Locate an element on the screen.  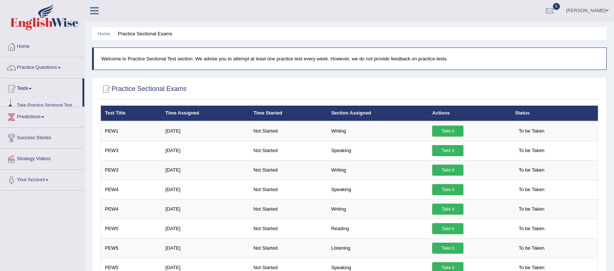
a: Take Practice Sectional Test is located at coordinates (48, 106).